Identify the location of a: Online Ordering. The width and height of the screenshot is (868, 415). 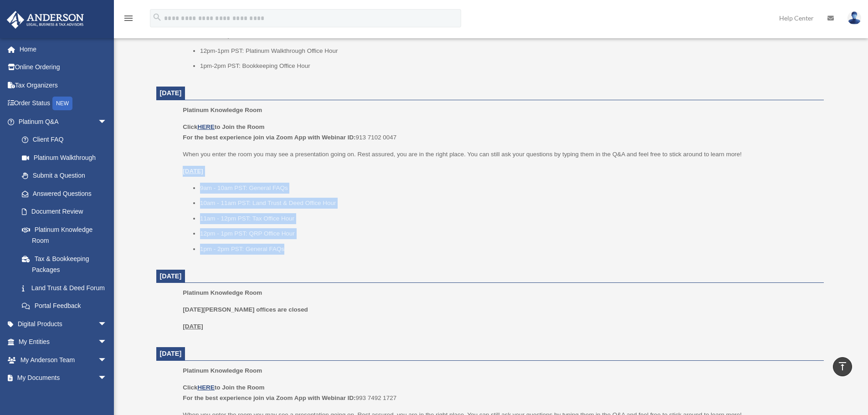
(63, 68).